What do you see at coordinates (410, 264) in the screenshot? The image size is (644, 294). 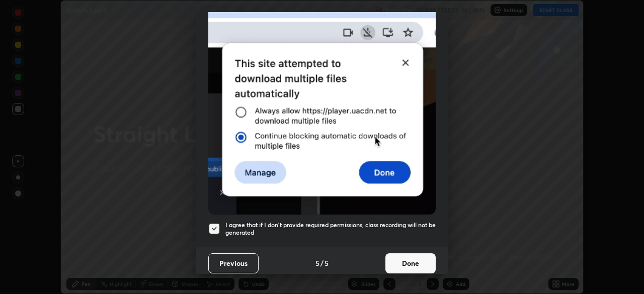 I see `button: Done` at bounding box center [410, 264].